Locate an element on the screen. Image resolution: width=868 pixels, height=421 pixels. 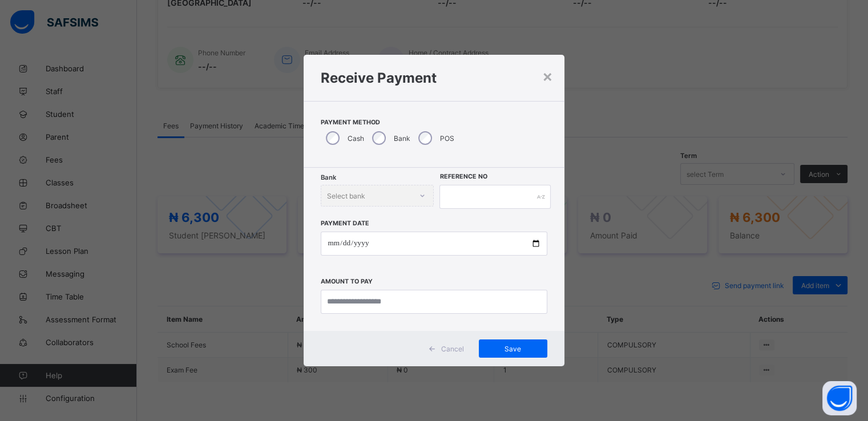
label: POS is located at coordinates (447, 138).